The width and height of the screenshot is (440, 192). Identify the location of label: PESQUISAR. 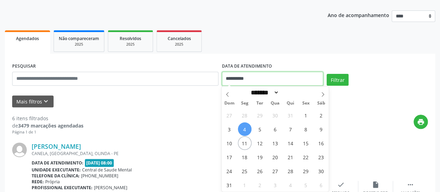
(24, 66).